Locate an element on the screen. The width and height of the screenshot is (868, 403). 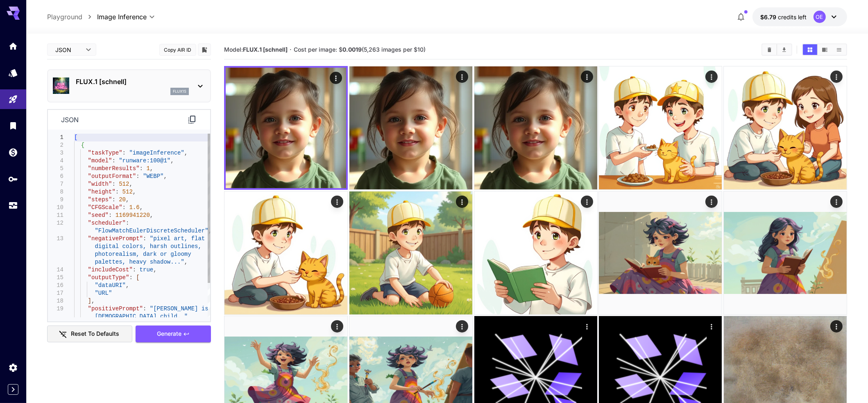
div: 11 is located at coordinates (56, 215).